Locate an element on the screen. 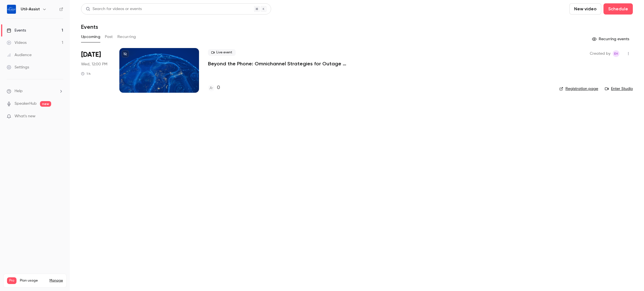 The width and height of the screenshot is (644, 291). a: Beyond the Phone: Omnichannel Strategies for Outage Communications is located at coordinates (292, 64).